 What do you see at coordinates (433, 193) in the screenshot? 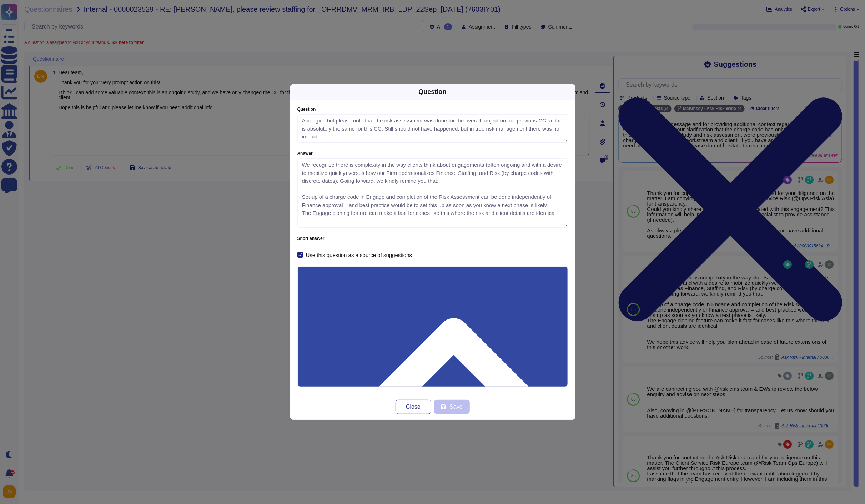
I see `textarea: We recognize there is complexity in the way clients think about engagements (often ongoing and wi...` at bounding box center [433, 193].